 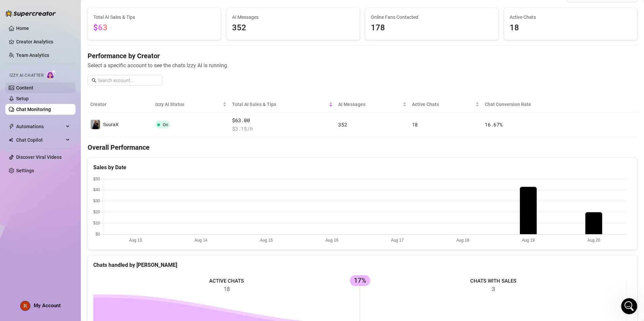 What do you see at coordinates (33, 55) in the screenshot?
I see `a: Team Analytics` at bounding box center [33, 55].